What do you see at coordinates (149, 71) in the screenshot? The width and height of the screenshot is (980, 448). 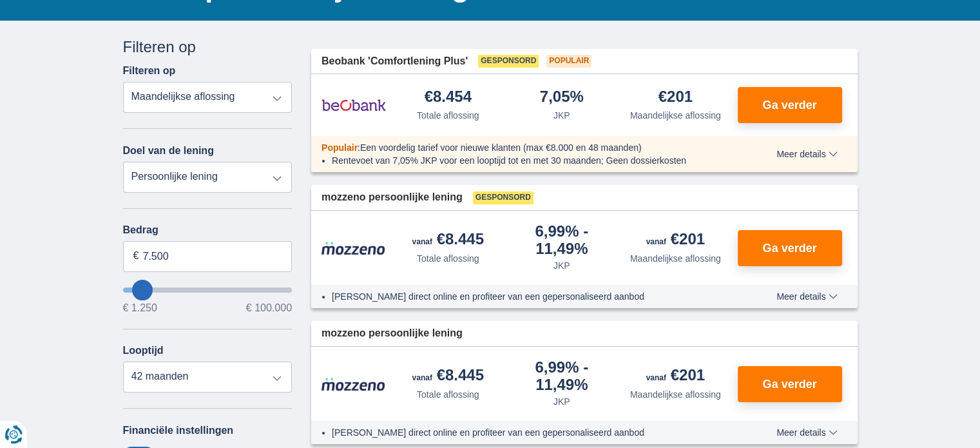 I see `label: Filteren op` at bounding box center [149, 71].